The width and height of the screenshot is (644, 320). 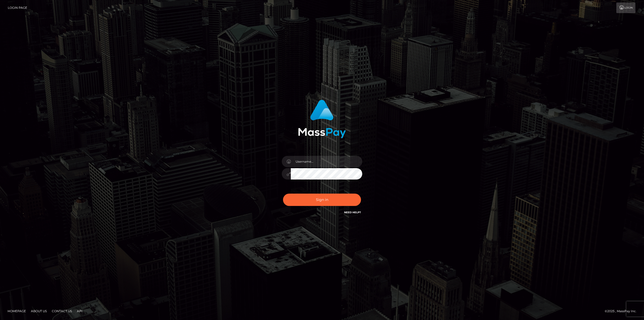 What do you see at coordinates (17, 8) in the screenshot?
I see `a: Login Page` at bounding box center [17, 8].